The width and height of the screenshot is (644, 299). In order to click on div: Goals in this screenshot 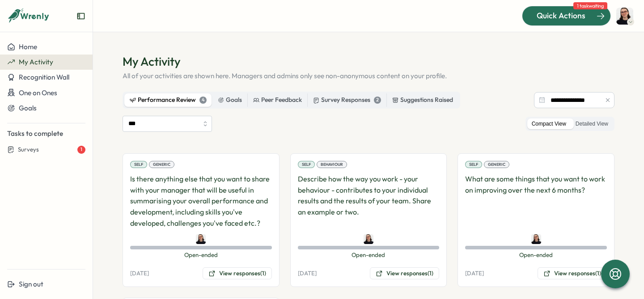, I will do `click(230, 100)`.